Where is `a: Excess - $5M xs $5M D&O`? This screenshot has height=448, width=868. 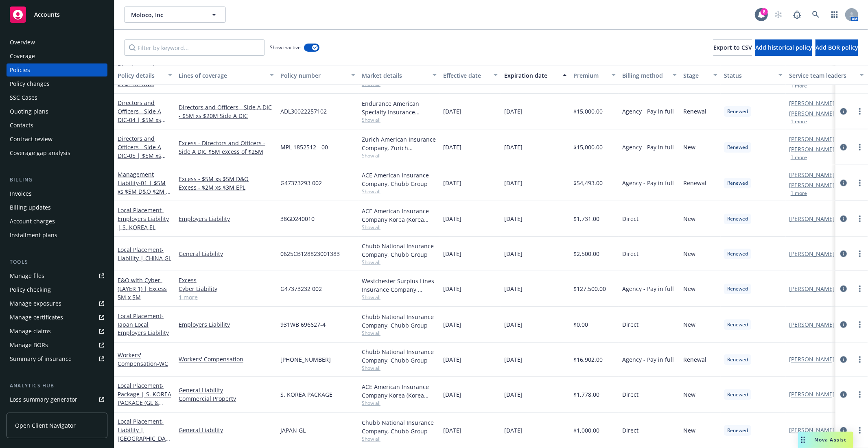
a: Excess - $5M xs $5M D&O is located at coordinates (226, 179).